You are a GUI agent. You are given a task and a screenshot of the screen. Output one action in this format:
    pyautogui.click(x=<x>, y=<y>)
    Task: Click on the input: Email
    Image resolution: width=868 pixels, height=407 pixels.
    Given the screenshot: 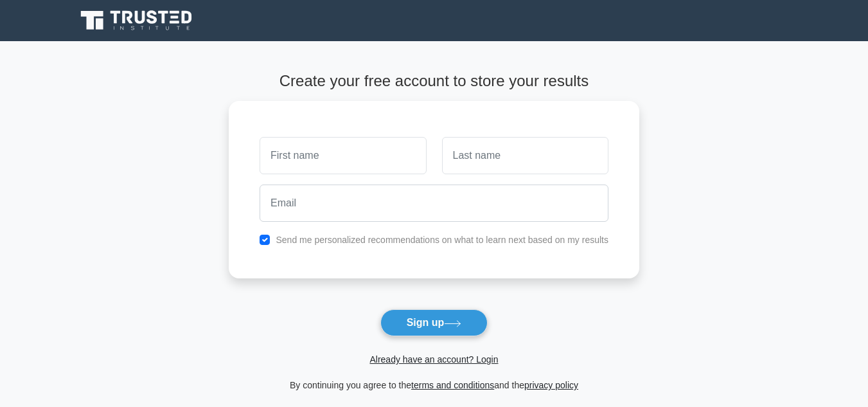 What is the action you would take?
    pyautogui.click(x=434, y=203)
    